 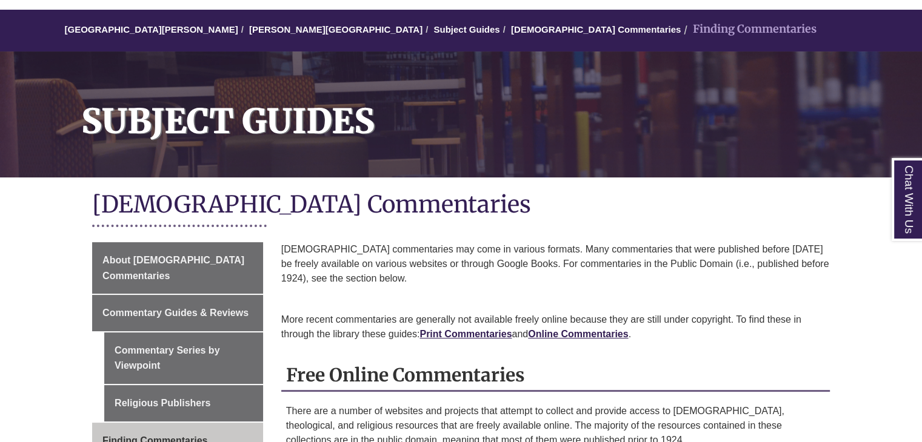 What do you see at coordinates (748, 29) in the screenshot?
I see `li: Finding Commentaries` at bounding box center [748, 29].